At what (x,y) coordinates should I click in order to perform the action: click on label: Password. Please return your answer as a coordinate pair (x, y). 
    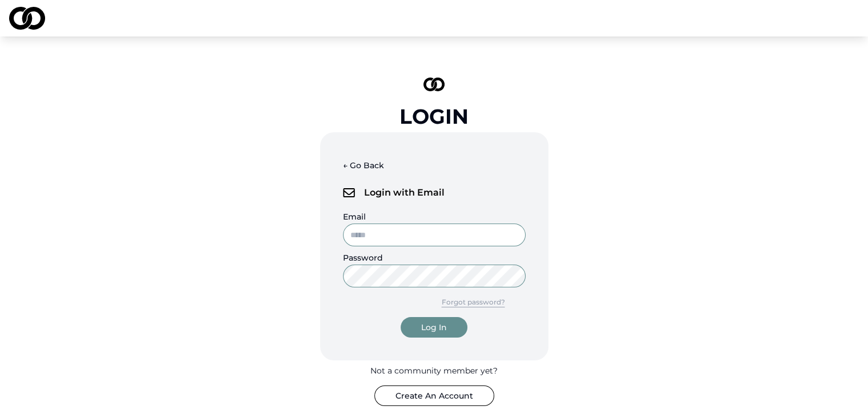
    Looking at the image, I should click on (363, 258).